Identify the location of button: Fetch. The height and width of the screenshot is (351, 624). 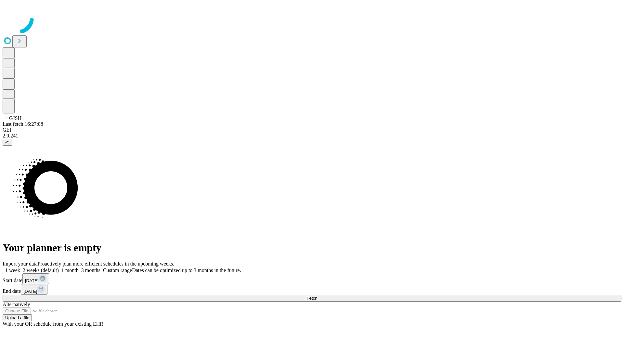
(312, 298).